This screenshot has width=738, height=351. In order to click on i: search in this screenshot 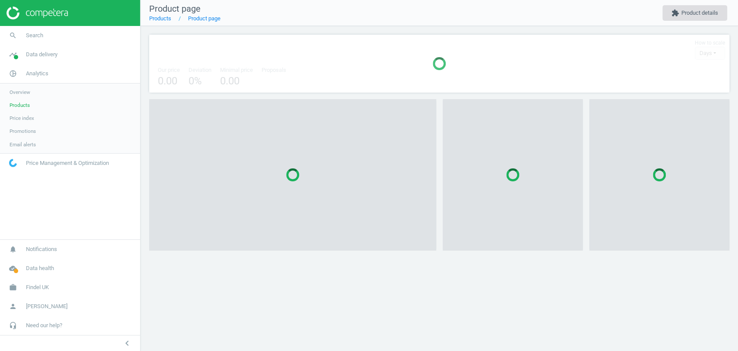, I will do `click(13, 35)`.